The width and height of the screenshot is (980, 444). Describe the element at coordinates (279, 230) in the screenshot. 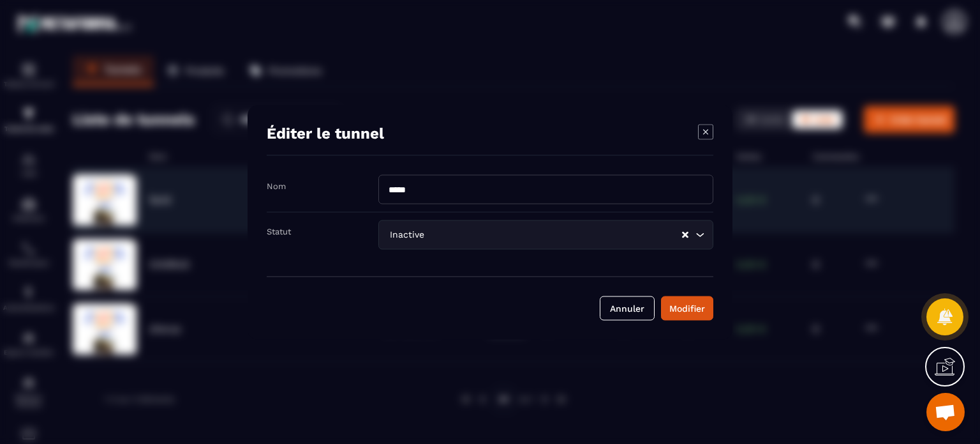

I see `label: Statut` at that location.